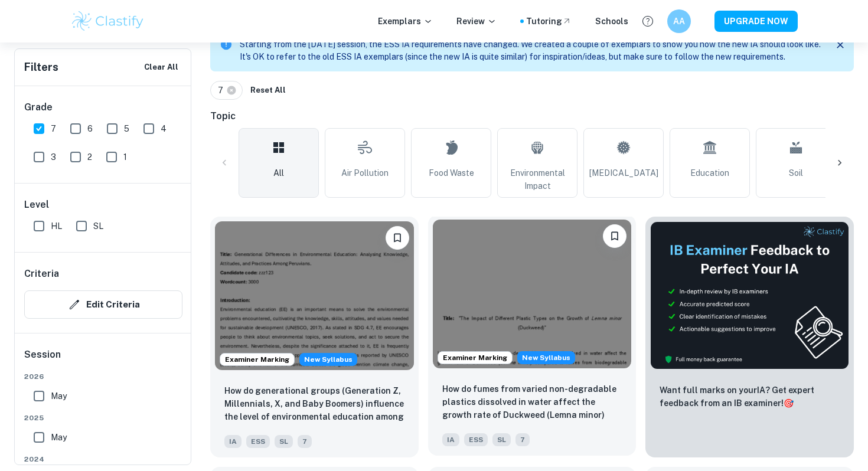 Image resolution: width=868 pixels, height=471 pixels. What do you see at coordinates (548, 21) in the screenshot?
I see `div: Tutoring` at bounding box center [548, 21].